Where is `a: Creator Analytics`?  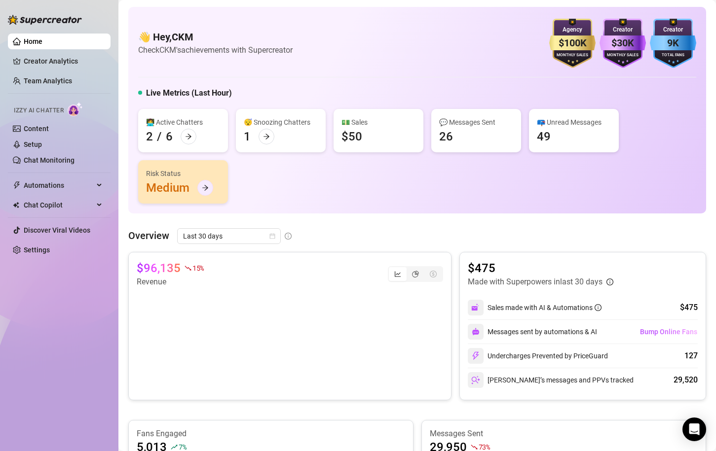 a: Creator Analytics is located at coordinates (63, 61).